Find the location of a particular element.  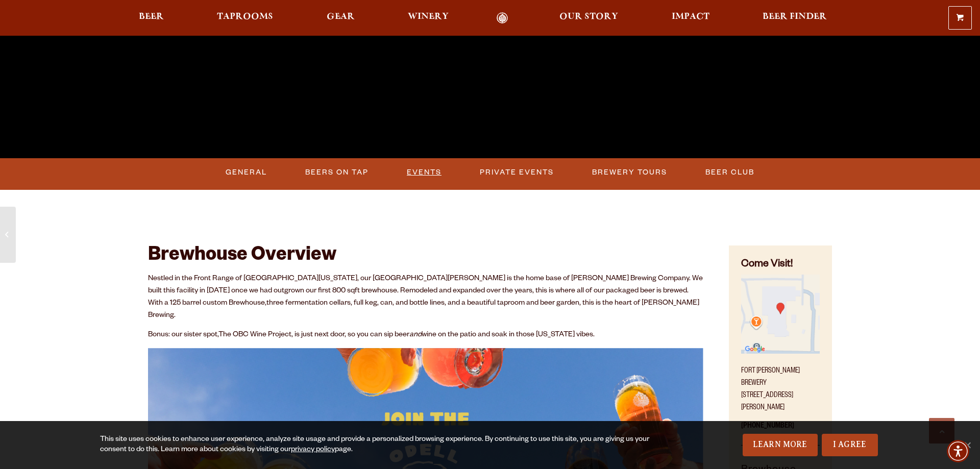

a: Private Events is located at coordinates (517, 173).